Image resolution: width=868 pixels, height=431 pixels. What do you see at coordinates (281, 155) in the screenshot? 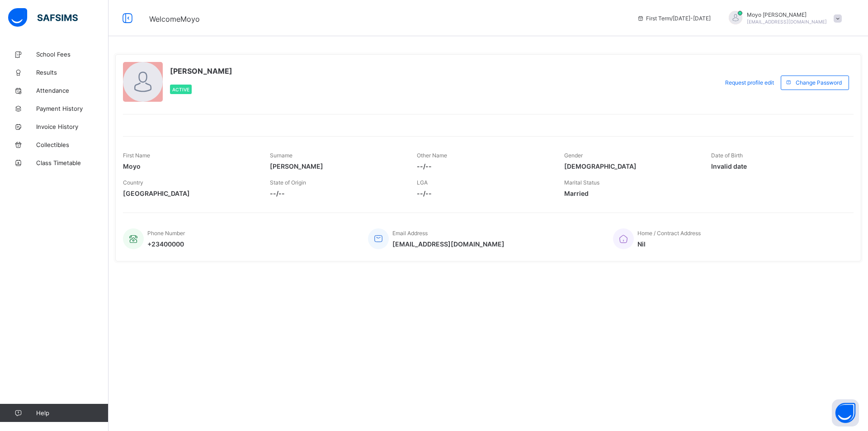
I see `span: Surname` at bounding box center [281, 155].